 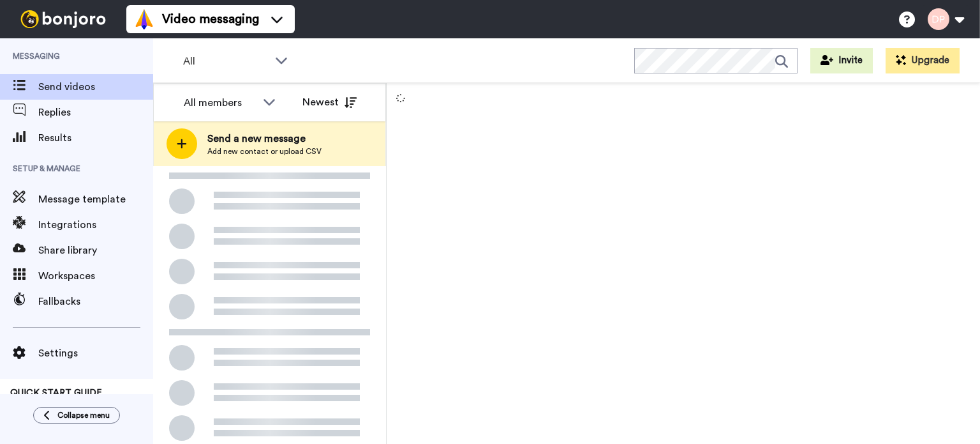 I want to click on span: Message template, so click(x=96, y=199).